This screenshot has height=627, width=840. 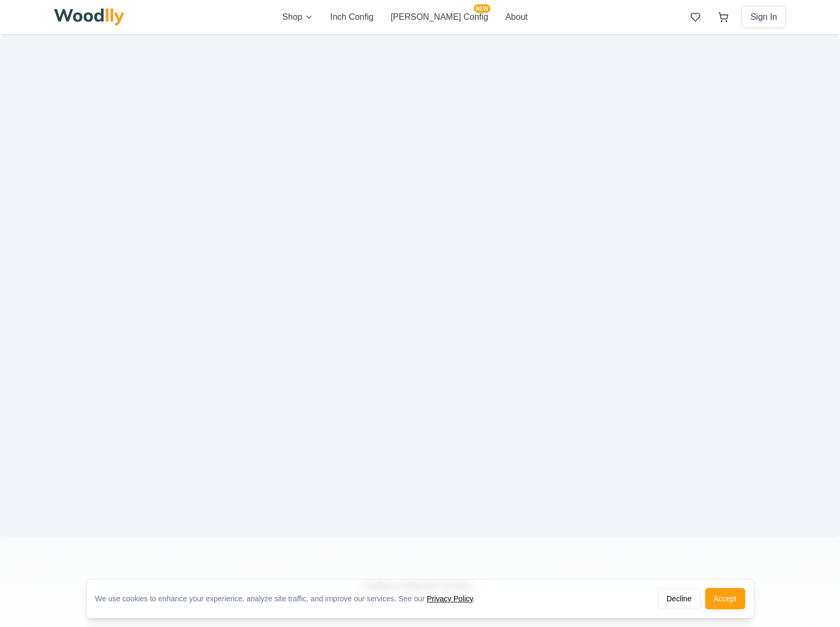 I want to click on button: Accept, so click(x=725, y=599).